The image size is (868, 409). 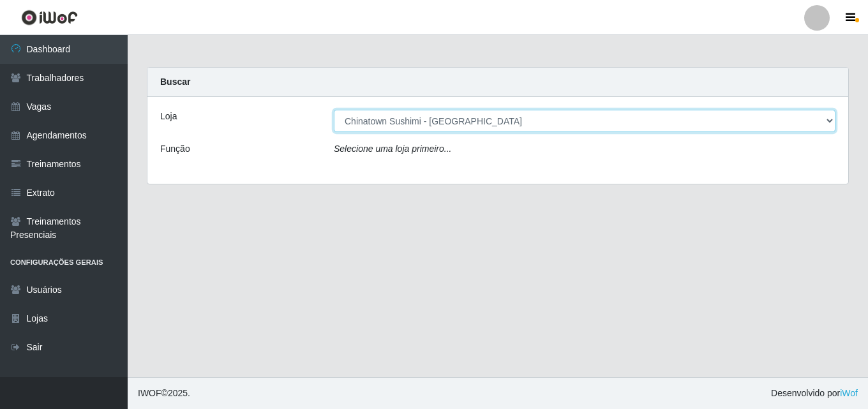 What do you see at coordinates (849, 394) in the screenshot?
I see `a: iWof` at bounding box center [849, 394].